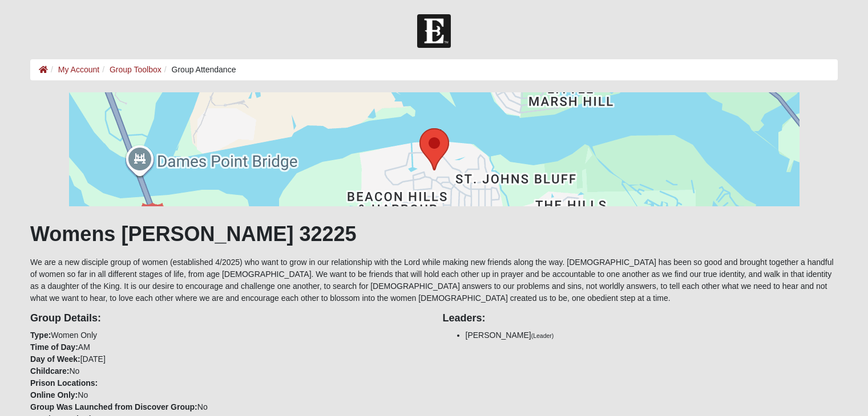  What do you see at coordinates (64, 383) in the screenshot?
I see `strong: Prison Locations:` at bounding box center [64, 383].